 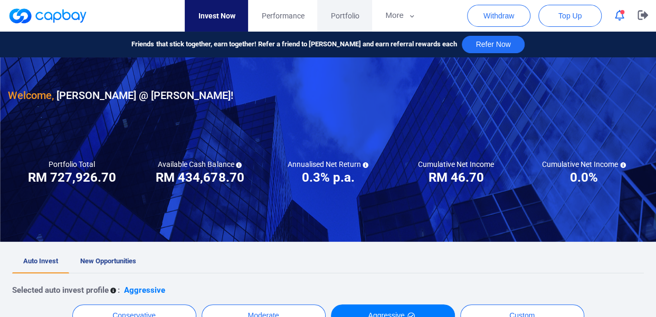 What do you see at coordinates (327, 165) in the screenshot?
I see `h5: Annualised Net Return` at bounding box center [327, 165].